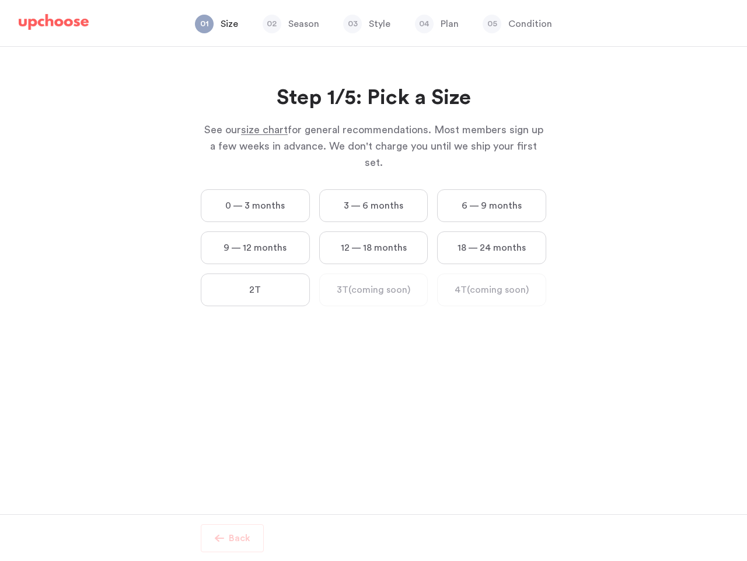 The width and height of the screenshot is (747, 561). What do you see at coordinates (232, 538) in the screenshot?
I see `button: Back` at bounding box center [232, 538].